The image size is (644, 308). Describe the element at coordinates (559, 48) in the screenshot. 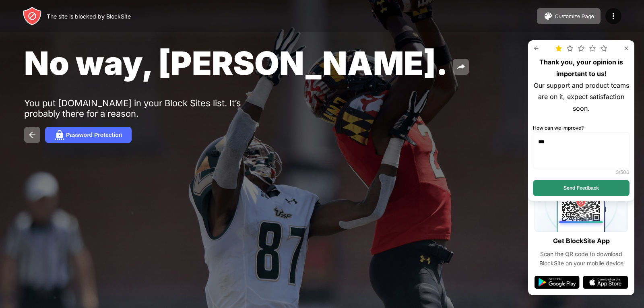

I see `img: star-full.svg` at that location.